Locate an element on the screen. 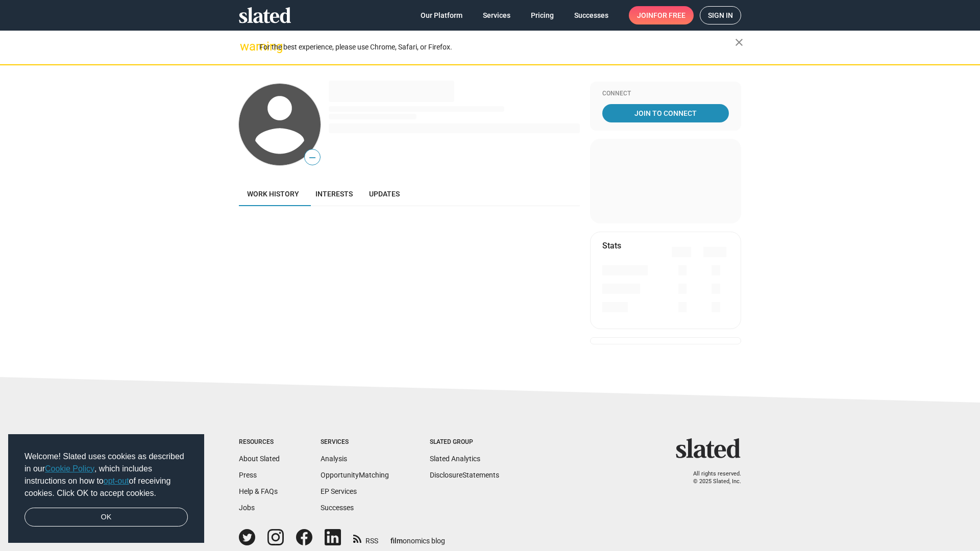 The height and width of the screenshot is (551, 980). a: RSS is located at coordinates (365, 537).